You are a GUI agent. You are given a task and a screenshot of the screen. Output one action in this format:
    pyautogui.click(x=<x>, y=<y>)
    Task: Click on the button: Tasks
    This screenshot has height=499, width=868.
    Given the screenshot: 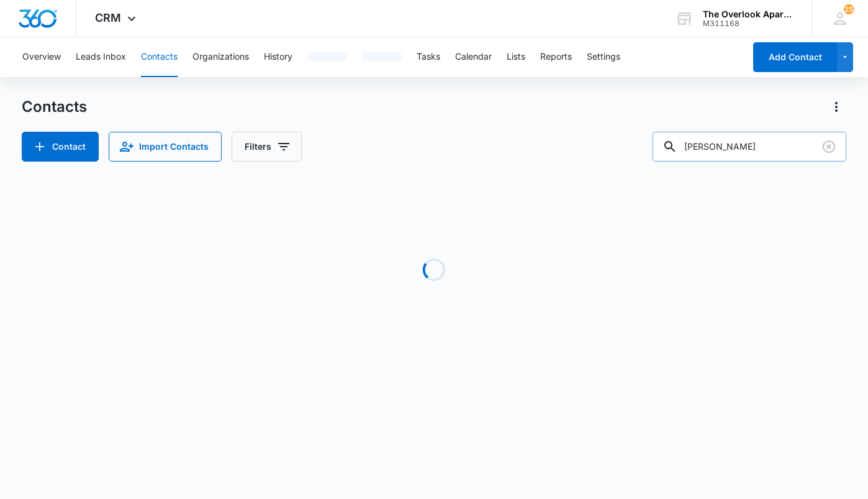 What is the action you would take?
    pyautogui.click(x=429, y=57)
    